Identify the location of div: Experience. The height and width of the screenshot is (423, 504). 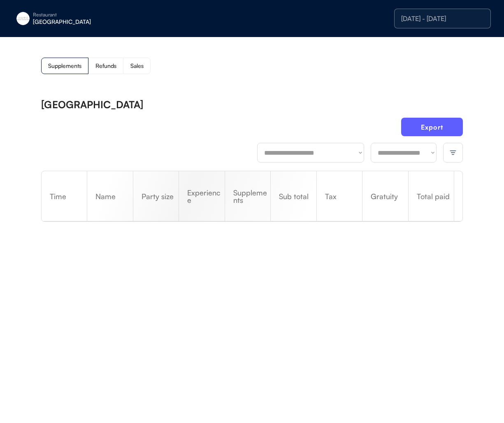
(202, 196).